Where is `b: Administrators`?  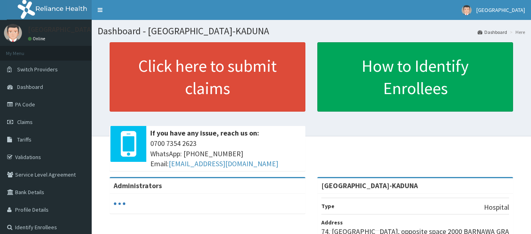 b: Administrators is located at coordinates (138, 185).